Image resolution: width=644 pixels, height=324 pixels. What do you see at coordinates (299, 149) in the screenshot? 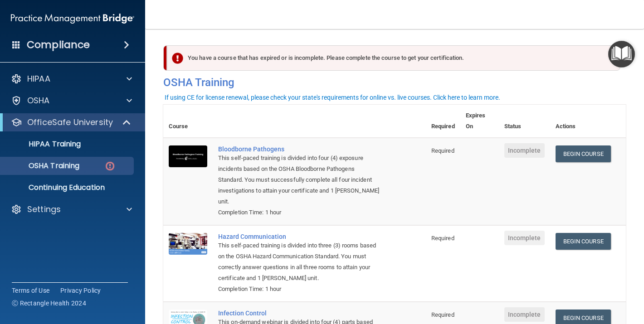
I see `a: Bloodborne Pathogens` at bounding box center [299, 149].